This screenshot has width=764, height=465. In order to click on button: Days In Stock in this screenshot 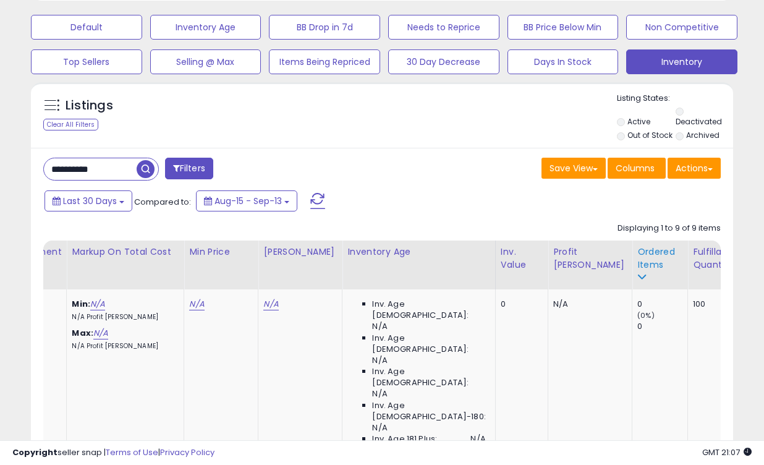, I will do `click(563, 62)`.